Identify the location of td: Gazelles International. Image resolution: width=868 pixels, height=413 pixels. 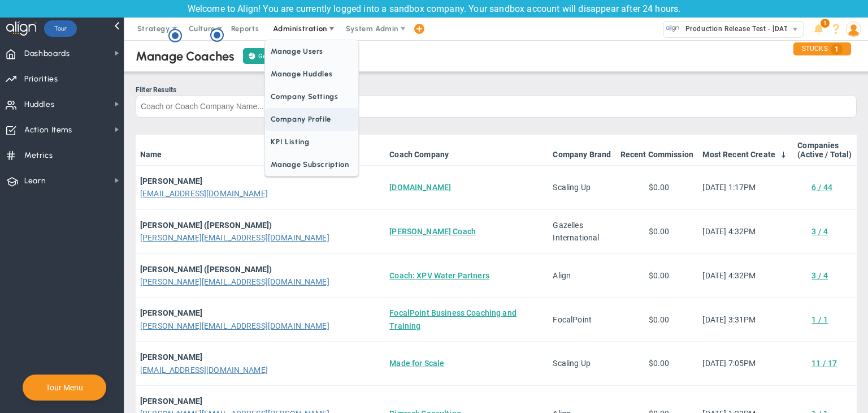
(581, 232).